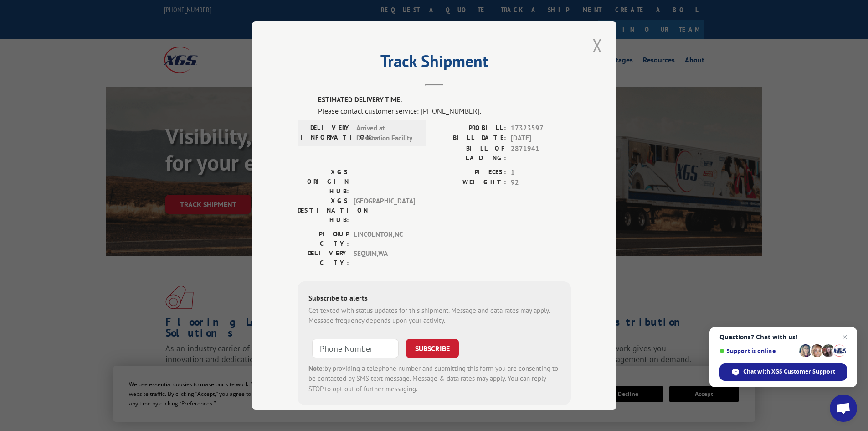 This screenshot has width=868, height=431. What do you see at coordinates (541, 128) in the screenshot?
I see `span: 17323597` at bounding box center [541, 128].